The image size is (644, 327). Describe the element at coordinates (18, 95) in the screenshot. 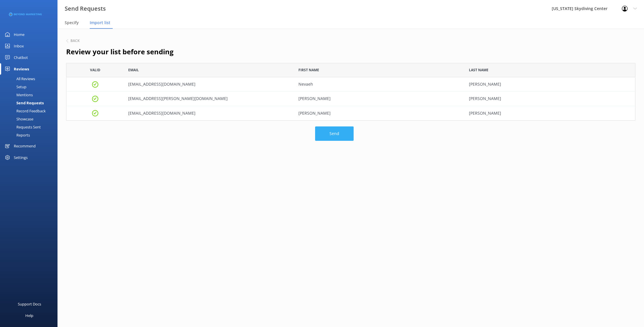

I see `div: Mentions` at that location.